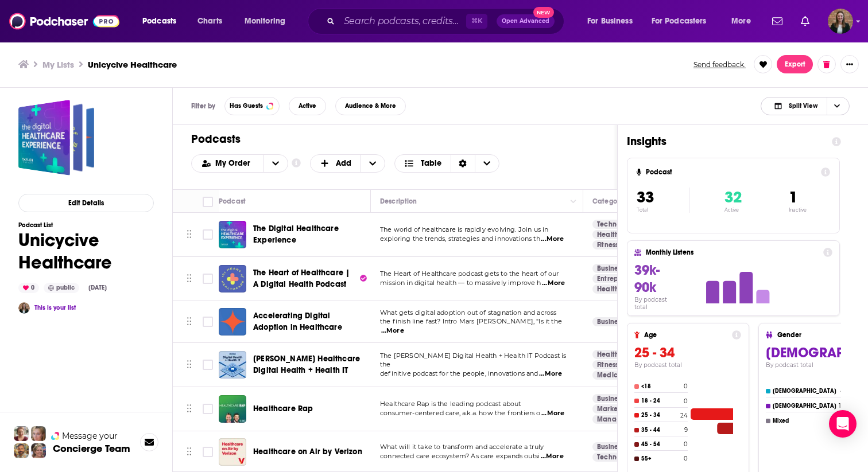 This screenshot has width=868, height=472. I want to click on button: Column Actions, so click(573, 202).